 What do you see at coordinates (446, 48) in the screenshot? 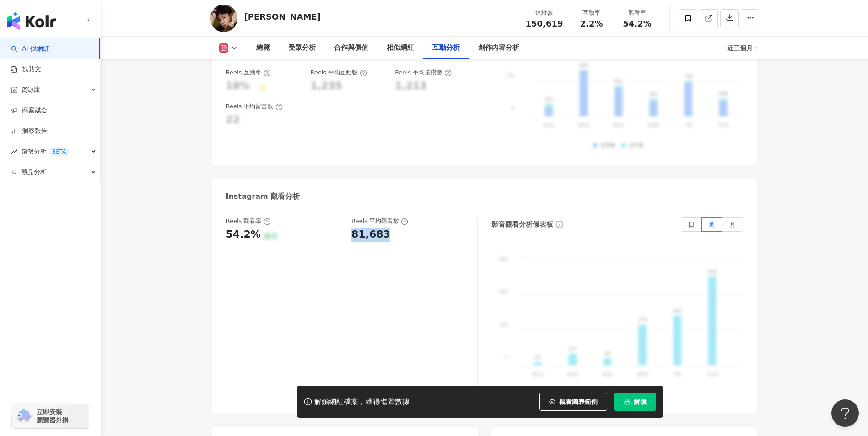
I see `div: 互動分析` at bounding box center [446, 48].